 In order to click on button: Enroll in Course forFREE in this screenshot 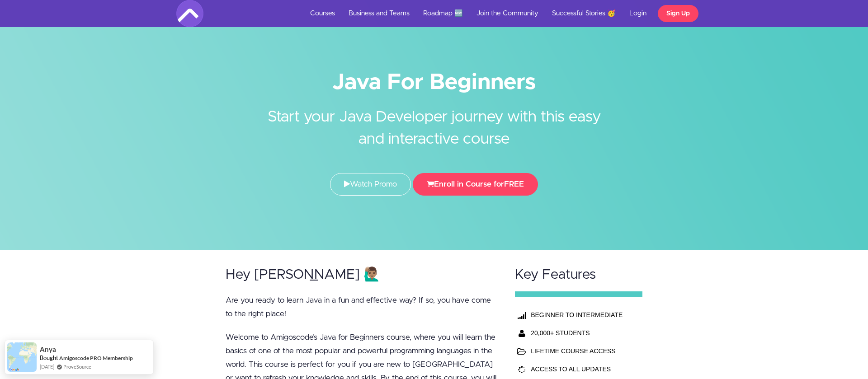, I will do `click(475, 185)`.